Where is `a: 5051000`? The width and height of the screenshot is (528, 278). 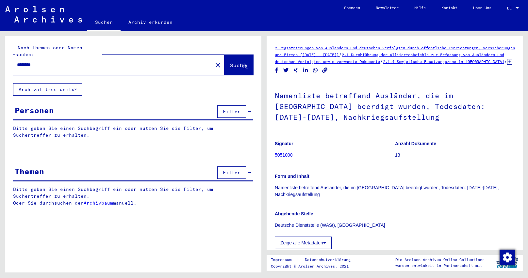 a: 5051000 is located at coordinates (283, 155).